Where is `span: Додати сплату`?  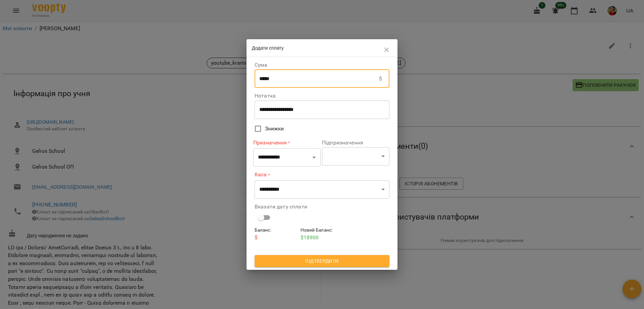
span: Додати сплату is located at coordinates (268, 48).